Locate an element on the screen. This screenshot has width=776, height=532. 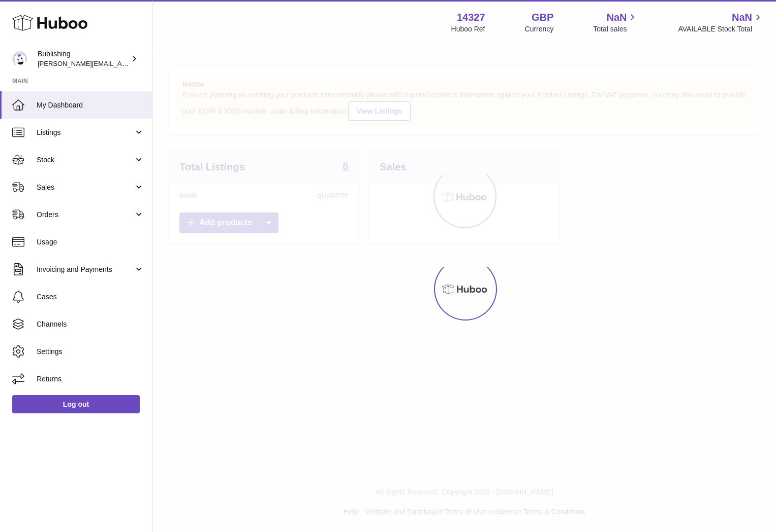
strong: GBP is located at coordinates (542, 17).